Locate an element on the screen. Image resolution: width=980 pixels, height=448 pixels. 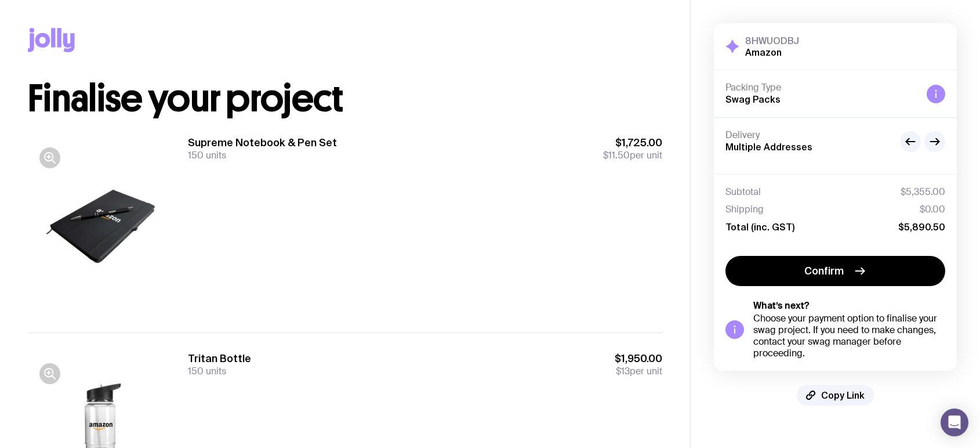
span: Shipping is located at coordinates (745, 209).